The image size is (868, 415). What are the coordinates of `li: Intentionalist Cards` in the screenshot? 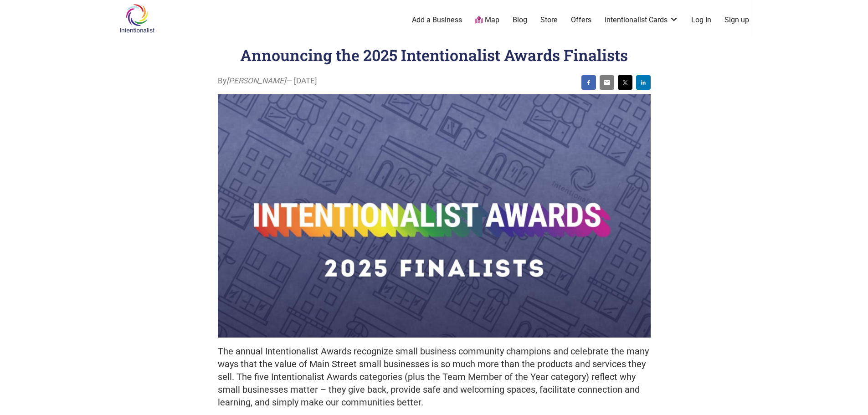 It's located at (642, 20).